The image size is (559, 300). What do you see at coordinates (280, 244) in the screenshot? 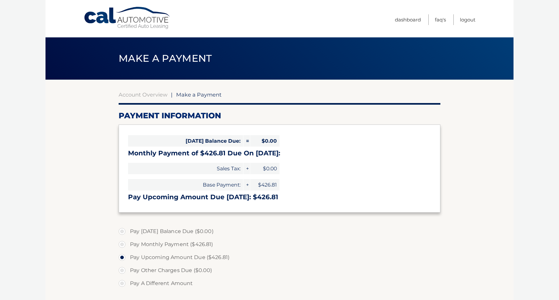
I see `label: Pay Monthly Payment ($426.81)` at bounding box center [280, 244].